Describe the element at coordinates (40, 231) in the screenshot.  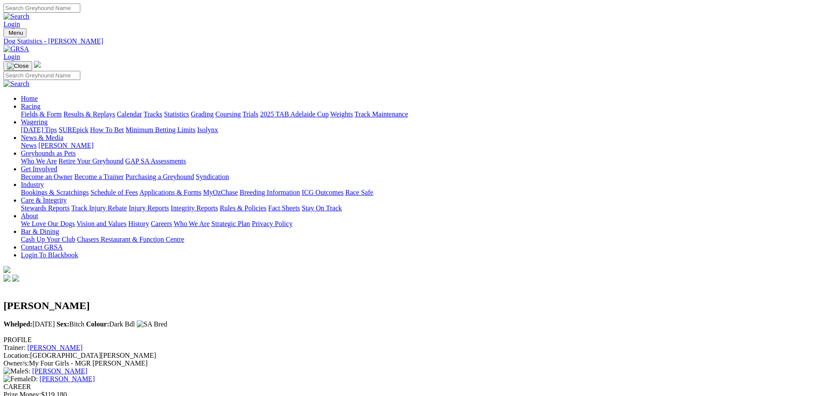
I see `a: Bar & Dining` at that location.